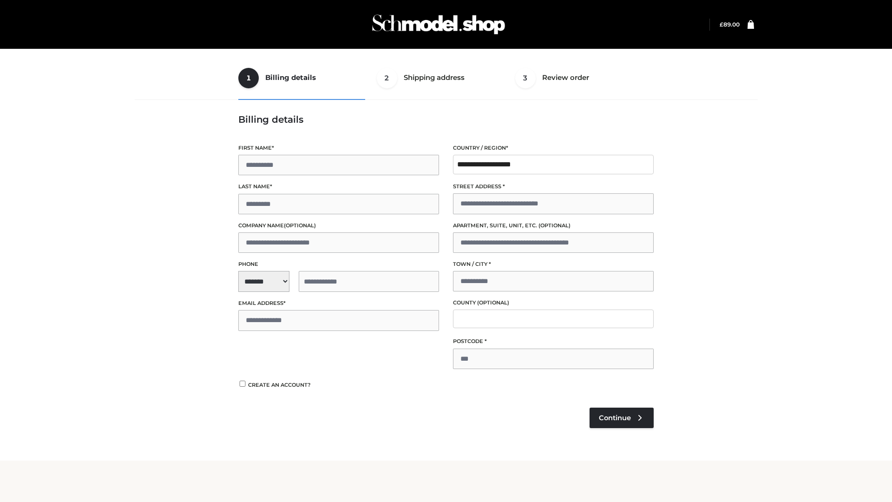  I want to click on label: Email address, so click(339, 303).